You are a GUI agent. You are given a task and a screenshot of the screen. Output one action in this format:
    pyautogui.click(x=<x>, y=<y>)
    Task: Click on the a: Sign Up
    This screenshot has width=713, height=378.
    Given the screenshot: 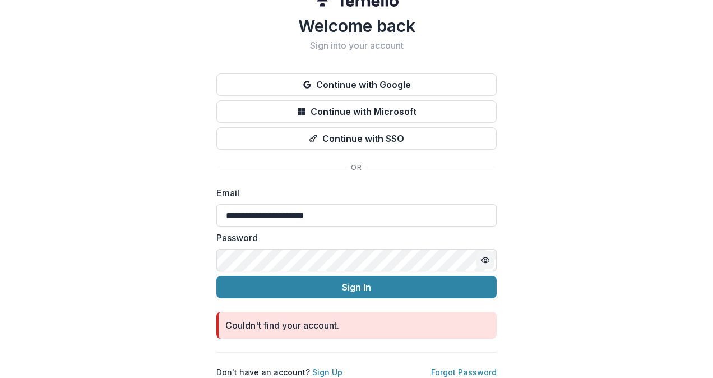 What is the action you would take?
    pyautogui.click(x=328, y=372)
    